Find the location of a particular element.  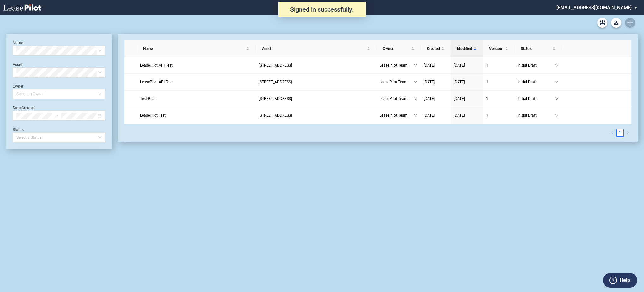

label: Asset is located at coordinates (17, 65).